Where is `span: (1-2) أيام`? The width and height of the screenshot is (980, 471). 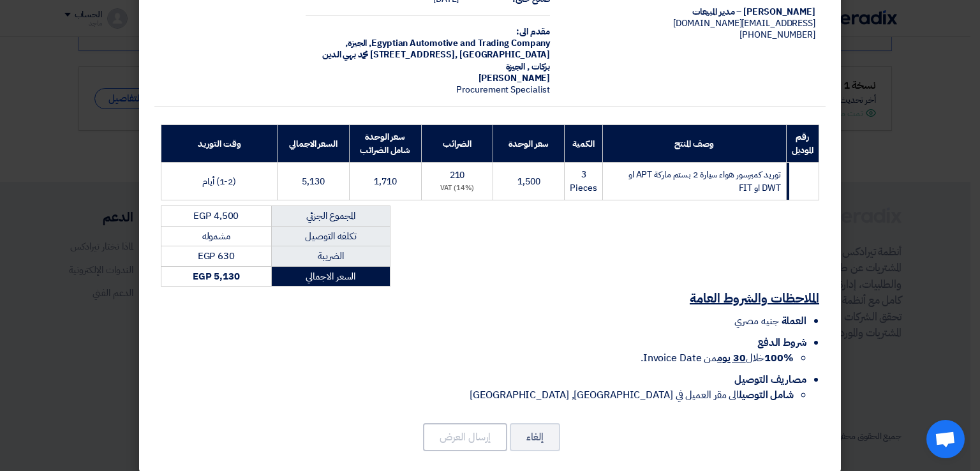
span: (1-2) أيام is located at coordinates (219, 181).